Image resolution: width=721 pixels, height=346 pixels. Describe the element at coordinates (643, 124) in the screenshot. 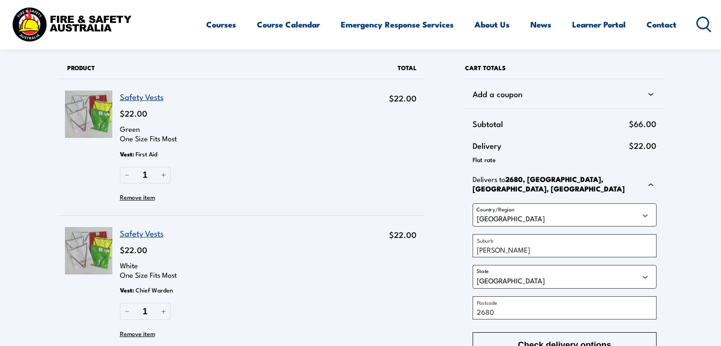

I see `span: $66.00` at that location.